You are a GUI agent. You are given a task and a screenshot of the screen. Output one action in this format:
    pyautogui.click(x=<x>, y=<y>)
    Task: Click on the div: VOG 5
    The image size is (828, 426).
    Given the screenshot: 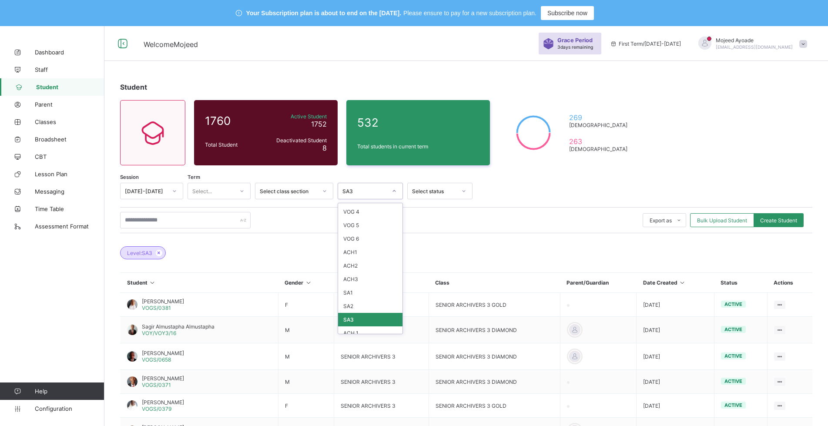 What is the action you would take?
    pyautogui.click(x=370, y=225)
    